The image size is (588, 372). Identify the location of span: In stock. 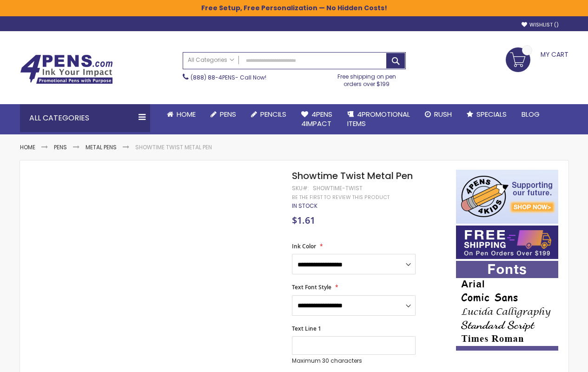
(304, 205).